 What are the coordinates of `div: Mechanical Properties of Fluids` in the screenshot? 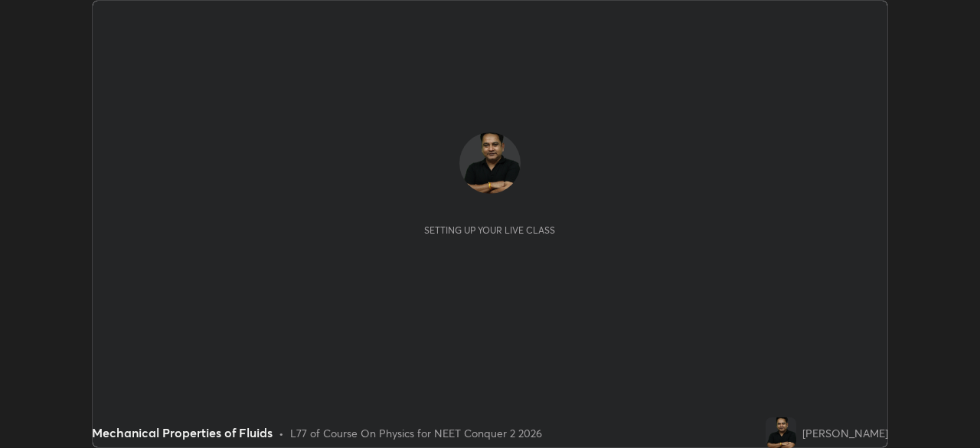 It's located at (182, 433).